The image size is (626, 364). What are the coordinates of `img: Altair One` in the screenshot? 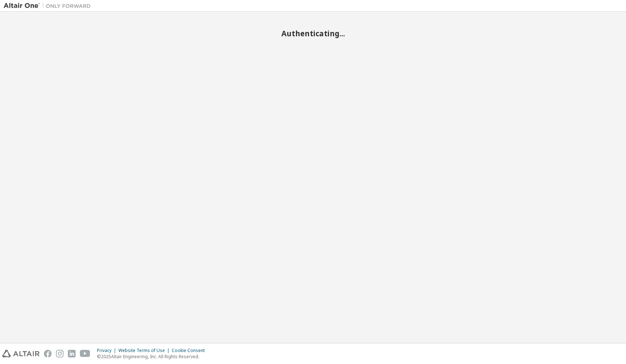 It's located at (49, 6).